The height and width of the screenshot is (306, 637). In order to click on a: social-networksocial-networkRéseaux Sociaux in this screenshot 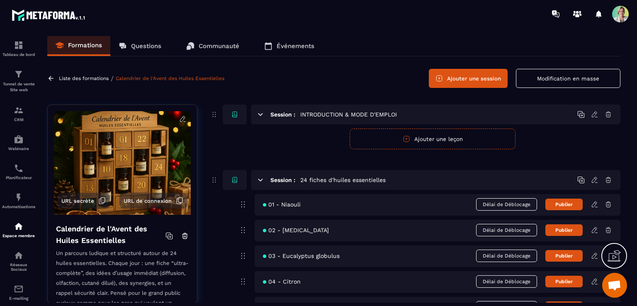, I will do `click(19, 261)`.